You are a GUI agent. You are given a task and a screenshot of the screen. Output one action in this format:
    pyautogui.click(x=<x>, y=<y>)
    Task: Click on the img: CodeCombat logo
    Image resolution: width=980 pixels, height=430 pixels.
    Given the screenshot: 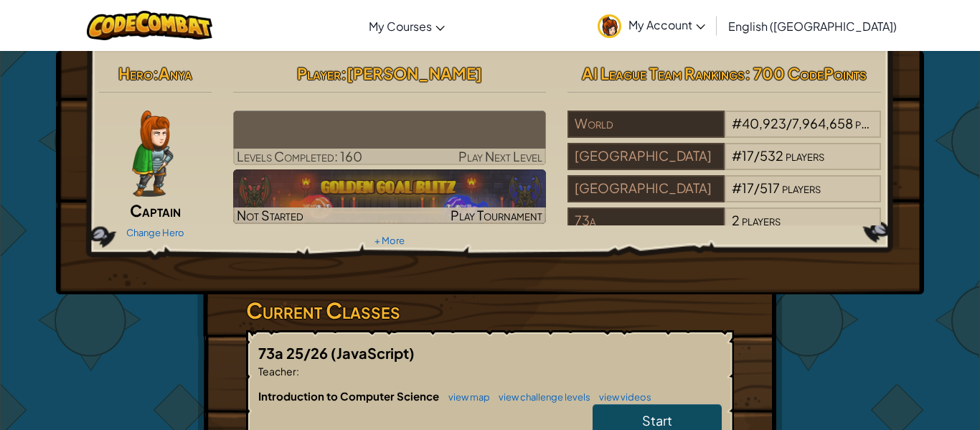 What is the action you would take?
    pyautogui.click(x=149, y=25)
    